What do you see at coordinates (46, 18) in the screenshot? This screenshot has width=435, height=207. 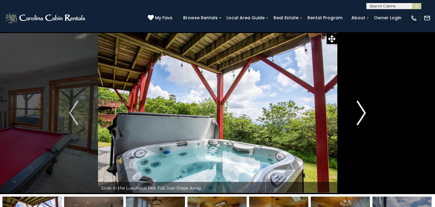 I see `img: White-1-2.png` at bounding box center [46, 18].